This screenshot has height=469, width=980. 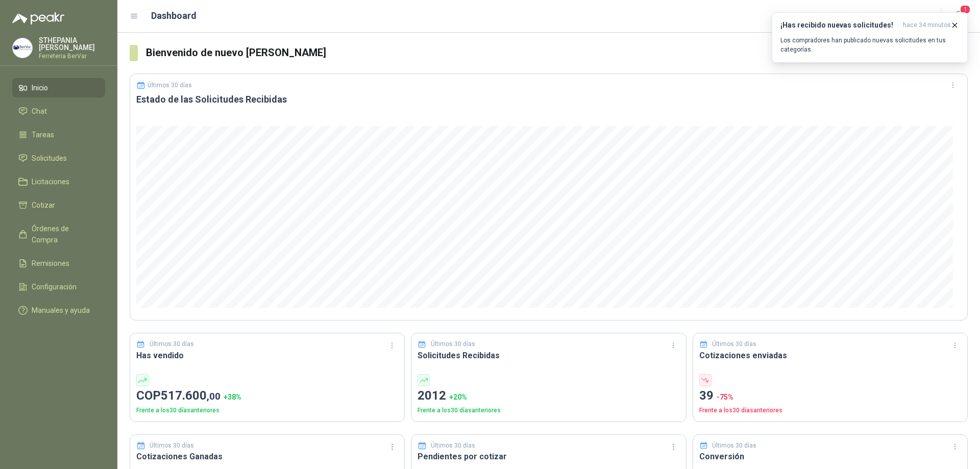 I want to click on p: 39, so click(x=830, y=396).